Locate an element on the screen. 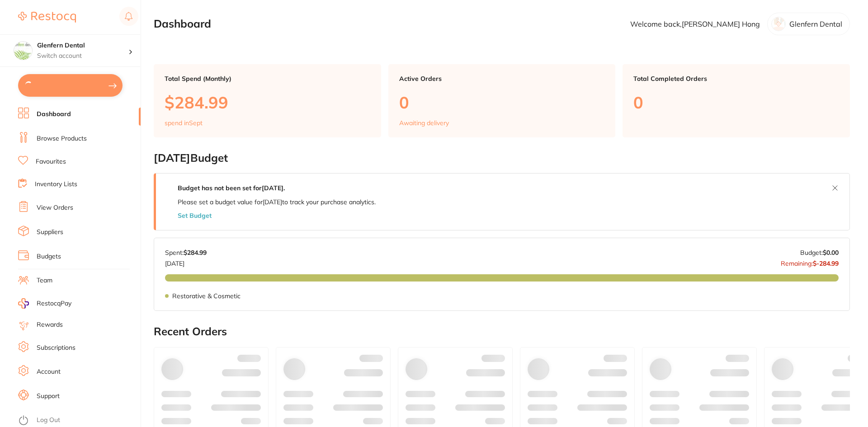 The image size is (868, 427). a: Subscriptions is located at coordinates (56, 348).